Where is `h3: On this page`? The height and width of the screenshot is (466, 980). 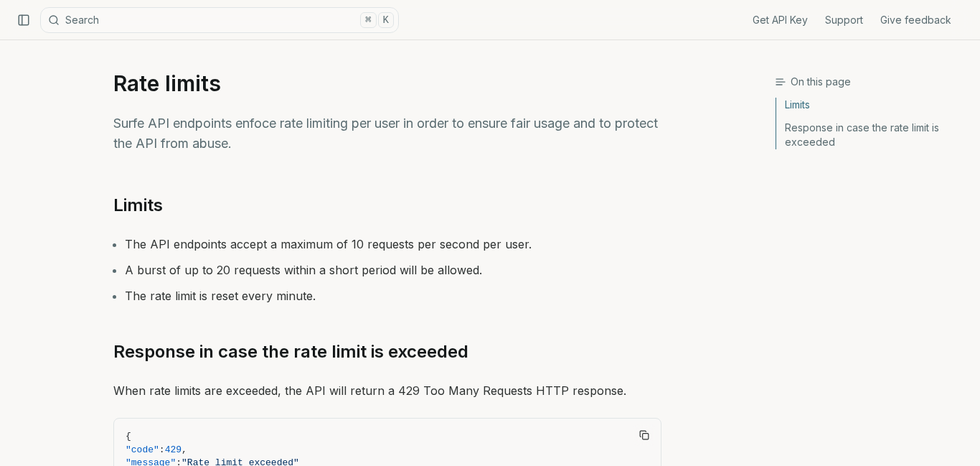
h3: On this page is located at coordinates (871, 82).